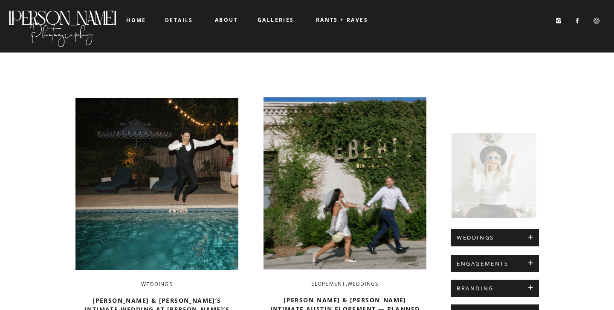 This screenshot has width=614, height=310. I want to click on b: about, so click(226, 20).